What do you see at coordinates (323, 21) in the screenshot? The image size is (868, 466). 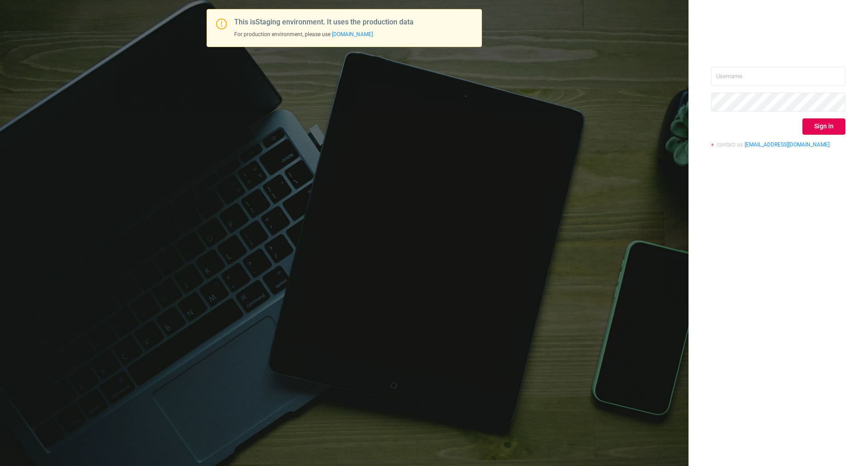 I see `span: This is Staging environment. It uses the production data` at bounding box center [323, 21].